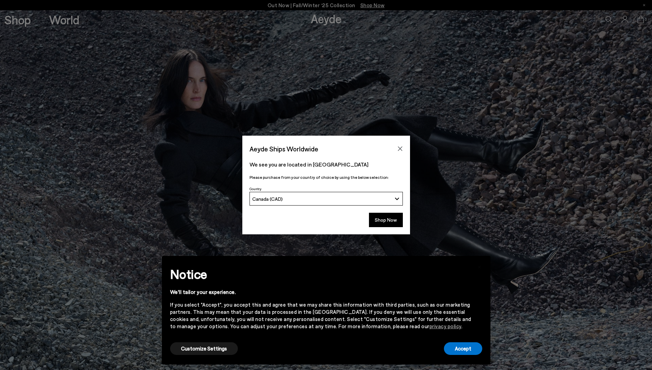  What do you see at coordinates (386, 220) in the screenshot?
I see `button: Shop Now` at bounding box center [386, 220].